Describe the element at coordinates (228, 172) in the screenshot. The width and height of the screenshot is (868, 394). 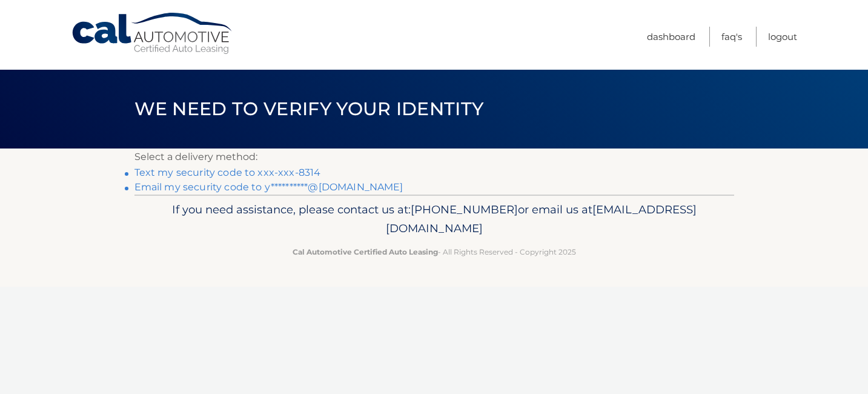
I see `a: Text my security code to xxx-xxx-8314` at that location.